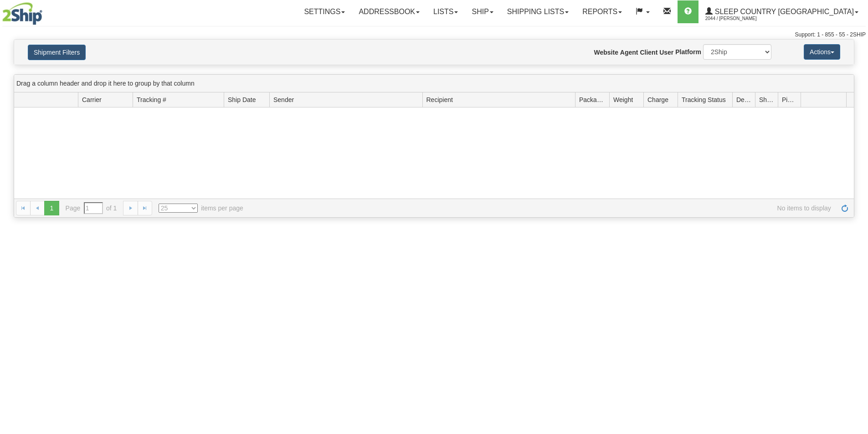 This screenshot has height=434, width=868. Describe the element at coordinates (440, 100) in the screenshot. I see `span: Recipient` at that location.